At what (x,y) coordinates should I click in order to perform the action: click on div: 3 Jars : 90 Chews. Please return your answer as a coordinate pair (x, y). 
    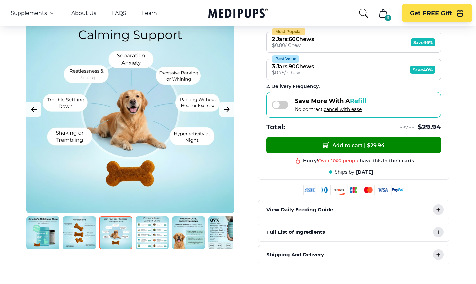
    Looking at the image, I should click on (293, 66).